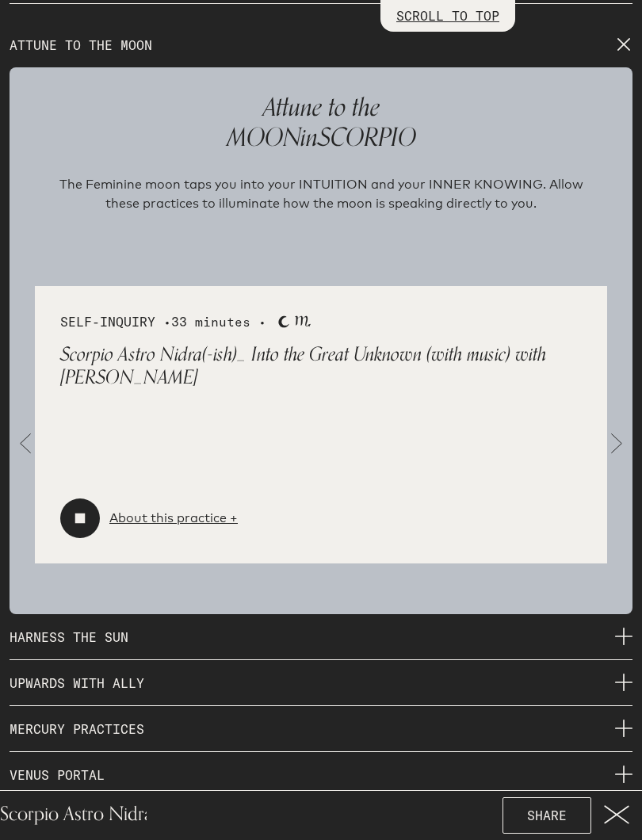  I want to click on div: VENUS PORTAL, so click(321, 775).